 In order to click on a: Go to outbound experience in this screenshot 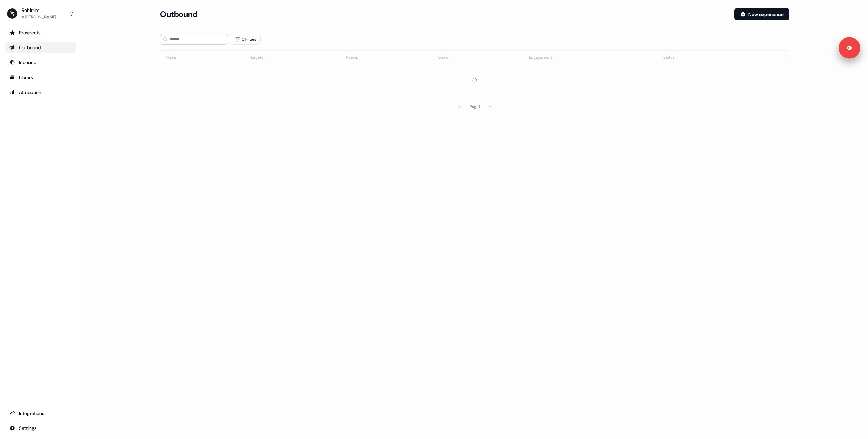, I will do `click(40, 48)`.